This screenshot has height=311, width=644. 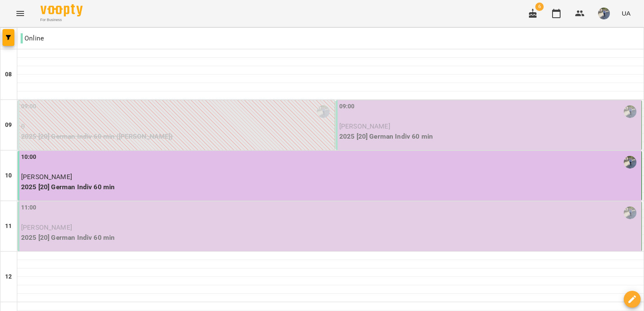 What do you see at coordinates (8, 277) in the screenshot?
I see `h6: 12` at bounding box center [8, 277].